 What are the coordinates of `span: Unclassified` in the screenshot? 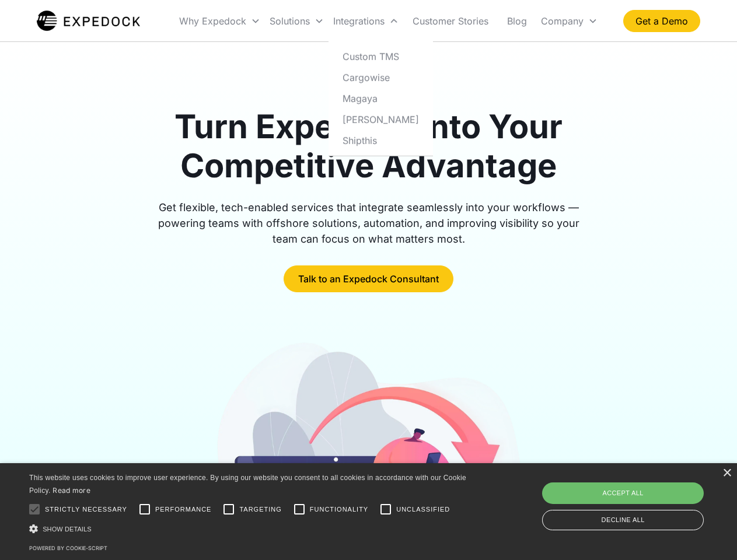 It's located at (423, 509).